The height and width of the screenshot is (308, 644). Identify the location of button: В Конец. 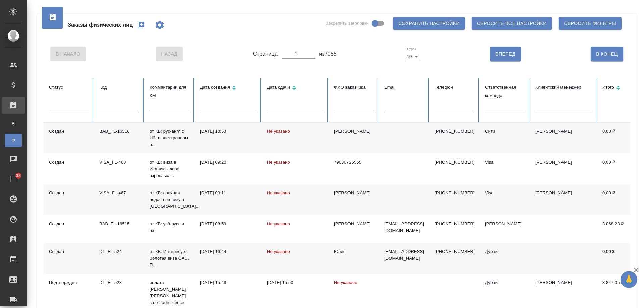
(607, 54).